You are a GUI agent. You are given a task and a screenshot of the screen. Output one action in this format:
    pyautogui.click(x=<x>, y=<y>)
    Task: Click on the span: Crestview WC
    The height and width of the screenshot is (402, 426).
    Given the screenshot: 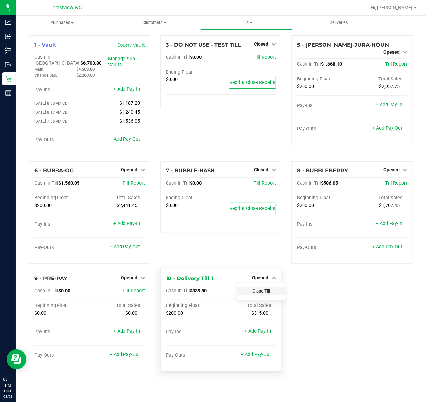 What is the action you would take?
    pyautogui.click(x=67, y=8)
    